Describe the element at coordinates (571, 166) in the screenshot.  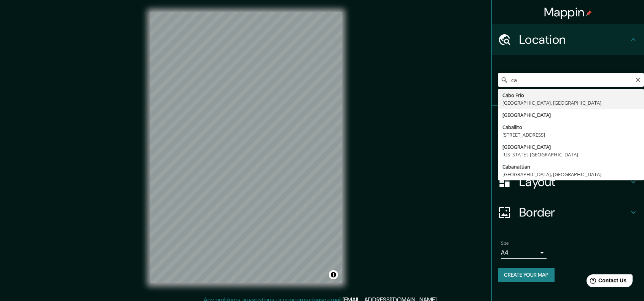
I see `div: Cabanatúan` at that location.